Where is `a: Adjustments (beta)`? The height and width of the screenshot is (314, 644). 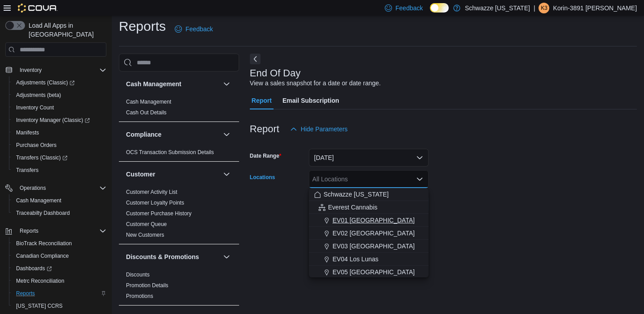
a: Adjustments (beta) is located at coordinates (38, 95).